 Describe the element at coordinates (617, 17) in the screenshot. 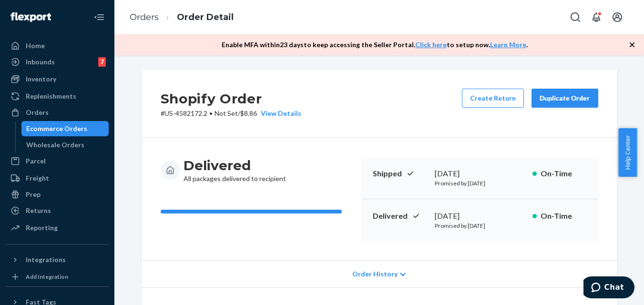

I see `button: Open account menu` at that location.